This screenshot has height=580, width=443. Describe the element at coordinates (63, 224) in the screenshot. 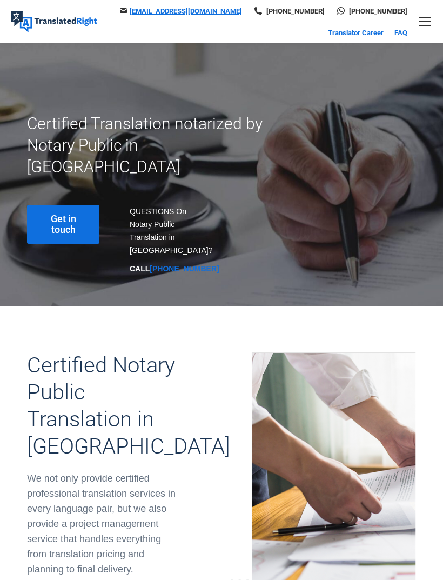

I see `span: Get in touch` at that location.